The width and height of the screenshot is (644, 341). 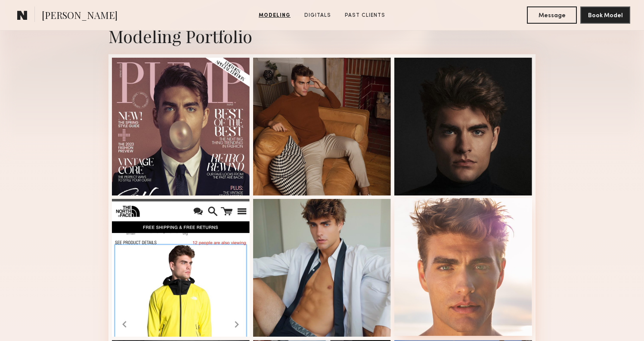 I want to click on div: Modeling Portfolio, so click(x=322, y=36).